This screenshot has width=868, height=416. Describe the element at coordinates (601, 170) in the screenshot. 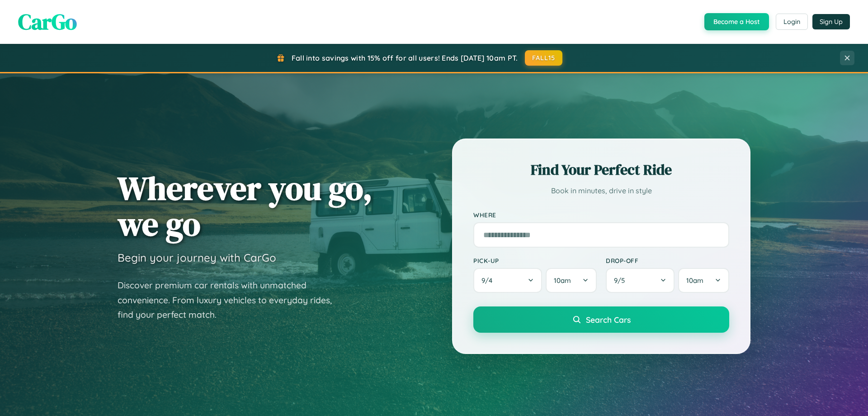

I see `h2: Find Your Perfect Ride` at that location.